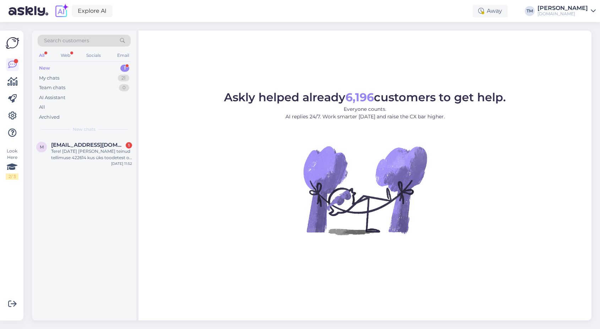 Image resolution: width=600 pixels, height=329 pixels. What do you see at coordinates (12, 164) in the screenshot?
I see `div: Look Here` at bounding box center [12, 164].